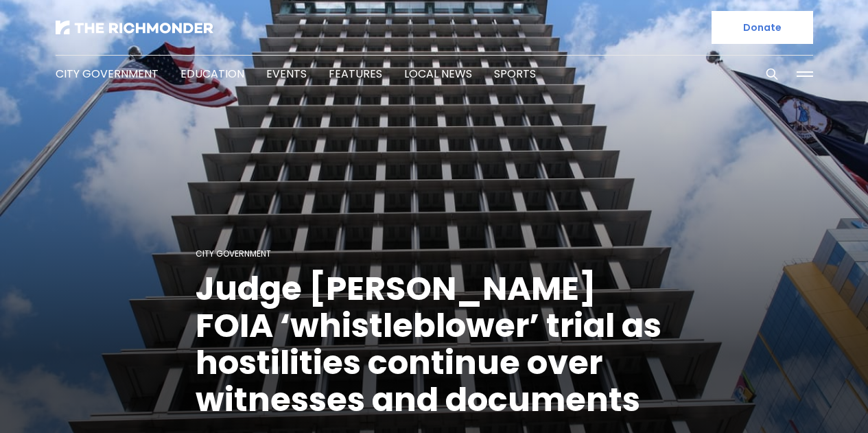 The width and height of the screenshot is (868, 433). What do you see at coordinates (772, 74) in the screenshot?
I see `button: Search this site` at bounding box center [772, 74].